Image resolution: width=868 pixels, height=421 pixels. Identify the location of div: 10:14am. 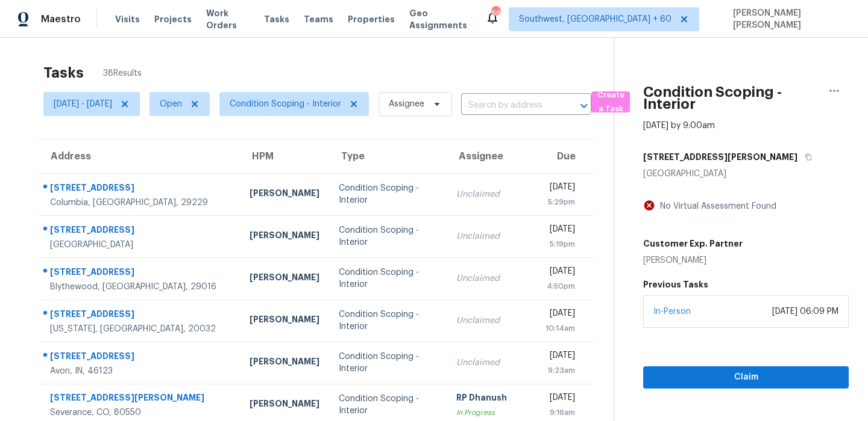
(560, 329).